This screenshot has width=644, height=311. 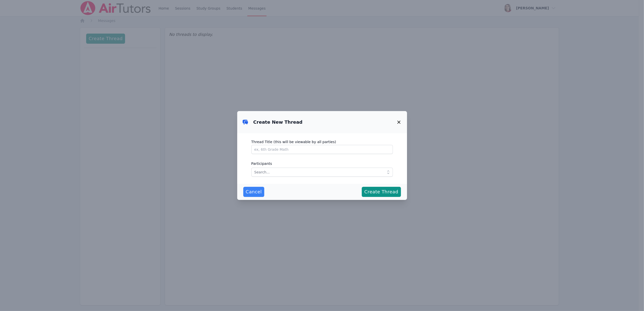 I want to click on button: Create Thread, so click(x=381, y=192).